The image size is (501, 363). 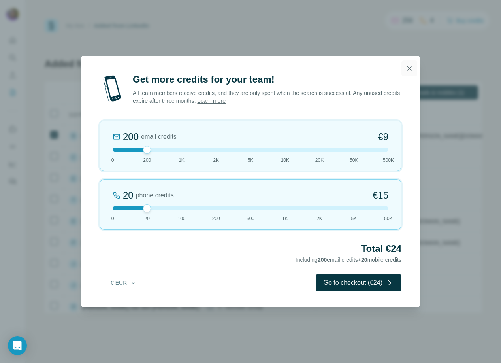 What do you see at coordinates (348, 259) in the screenshot?
I see `span: Including email credits + mobile credits` at bounding box center [348, 259].